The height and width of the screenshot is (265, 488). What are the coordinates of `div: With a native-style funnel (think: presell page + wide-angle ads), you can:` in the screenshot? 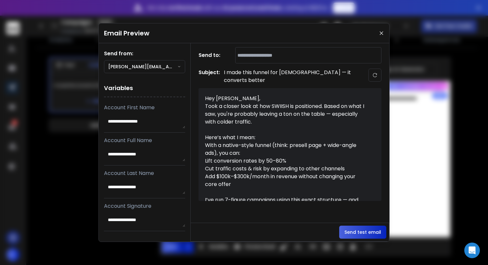 It's located at (286, 149).